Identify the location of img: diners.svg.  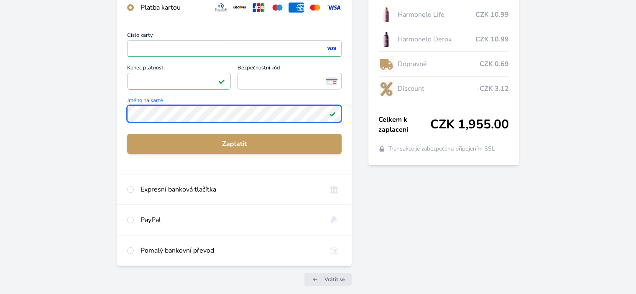
(221, 8).